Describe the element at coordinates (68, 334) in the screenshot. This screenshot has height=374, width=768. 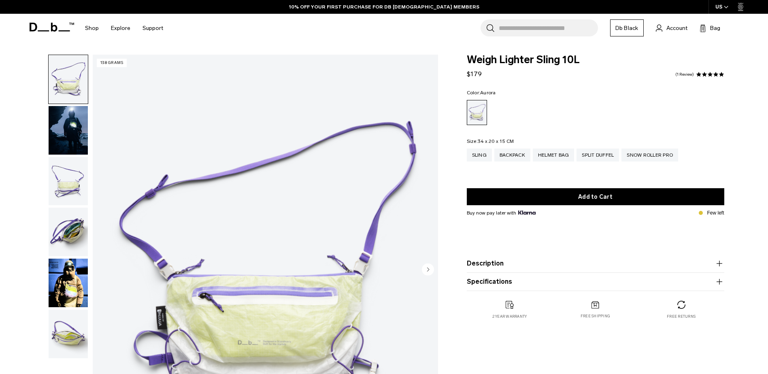
I see `img: Weigh_Lighter_Sling_10L_4.png` at that location.